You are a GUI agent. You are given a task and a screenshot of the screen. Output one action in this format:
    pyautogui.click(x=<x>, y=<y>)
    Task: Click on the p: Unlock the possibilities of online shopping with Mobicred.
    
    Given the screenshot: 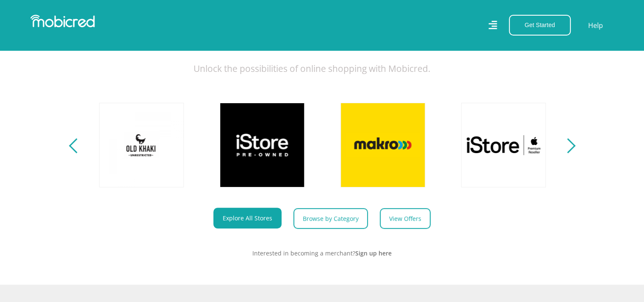 What is the action you would take?
    pyautogui.click(x=322, y=69)
    